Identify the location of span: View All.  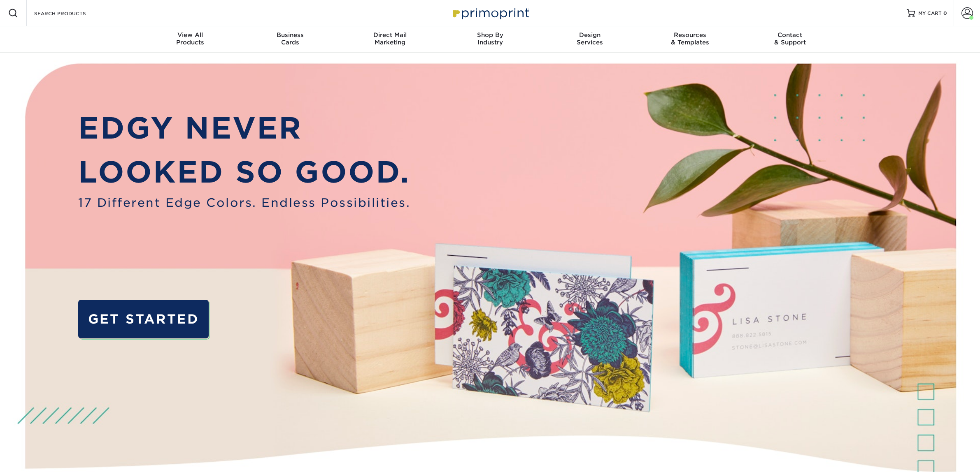
(190, 35).